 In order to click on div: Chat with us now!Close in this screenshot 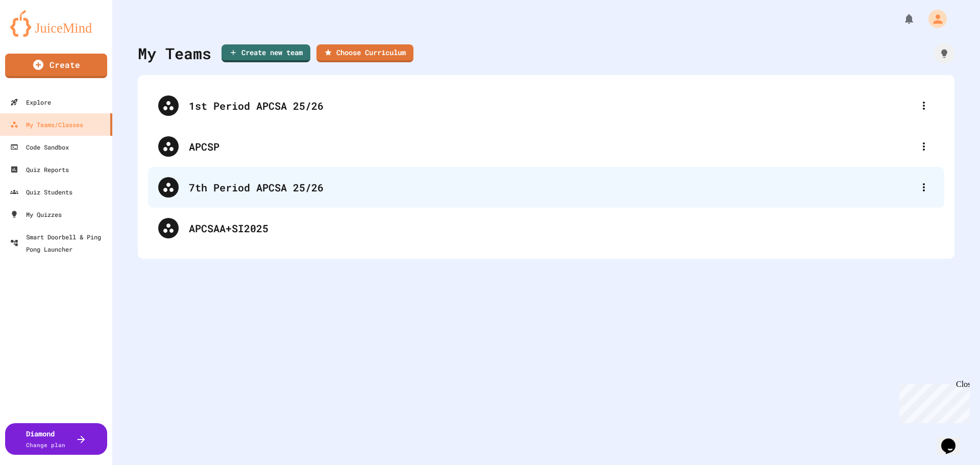, I will do `click(38, 34)`.